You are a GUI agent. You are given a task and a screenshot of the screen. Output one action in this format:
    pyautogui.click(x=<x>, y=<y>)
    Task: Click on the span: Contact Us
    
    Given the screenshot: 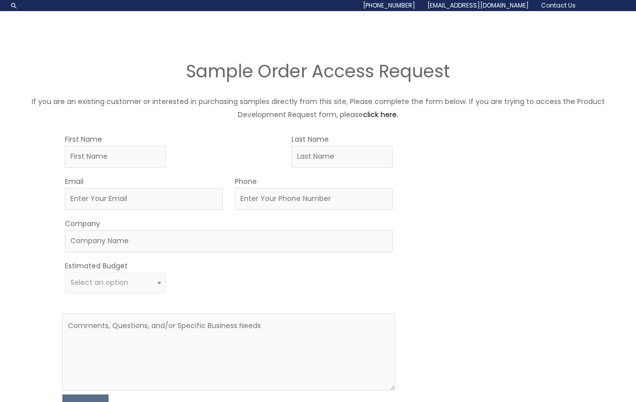 What is the action you would take?
    pyautogui.click(x=558, y=5)
    